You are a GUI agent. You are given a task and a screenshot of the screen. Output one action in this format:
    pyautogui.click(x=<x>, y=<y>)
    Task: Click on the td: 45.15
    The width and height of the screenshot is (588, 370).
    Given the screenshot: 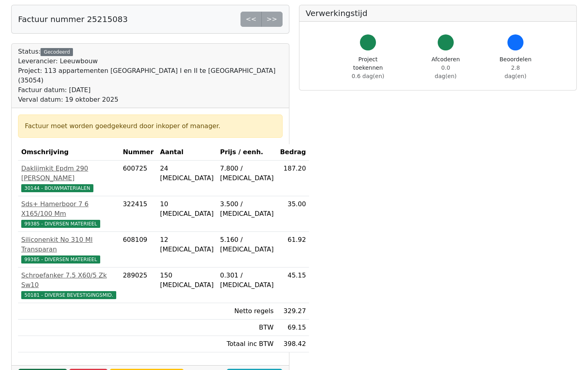 What is the action you would take?
    pyautogui.click(x=293, y=285)
    